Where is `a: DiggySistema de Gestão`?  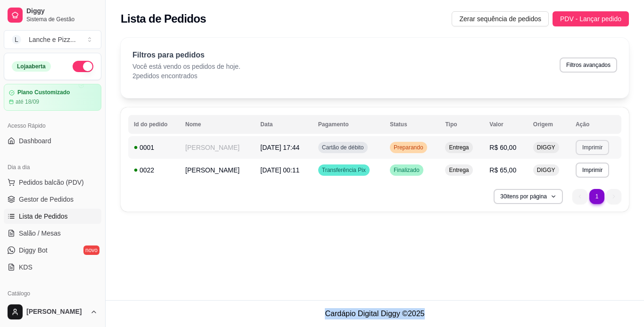 a: DiggySistema de Gestão is located at coordinates (52, 15).